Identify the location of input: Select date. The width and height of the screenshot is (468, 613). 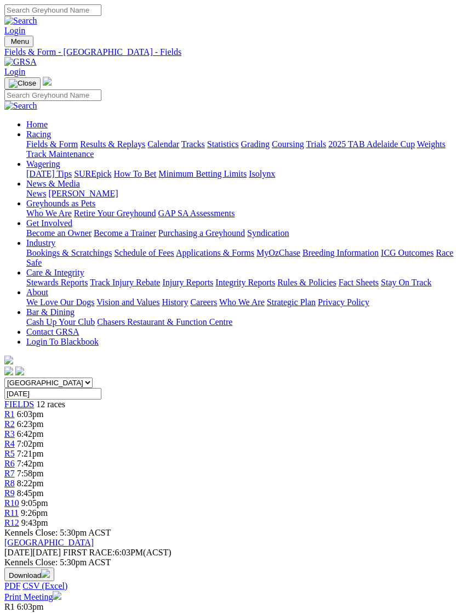
(53, 393).